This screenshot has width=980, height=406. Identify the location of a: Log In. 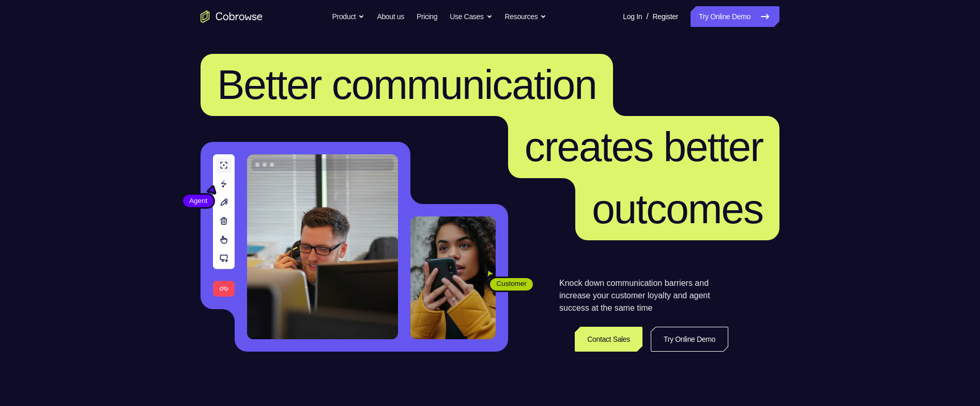
(633, 17).